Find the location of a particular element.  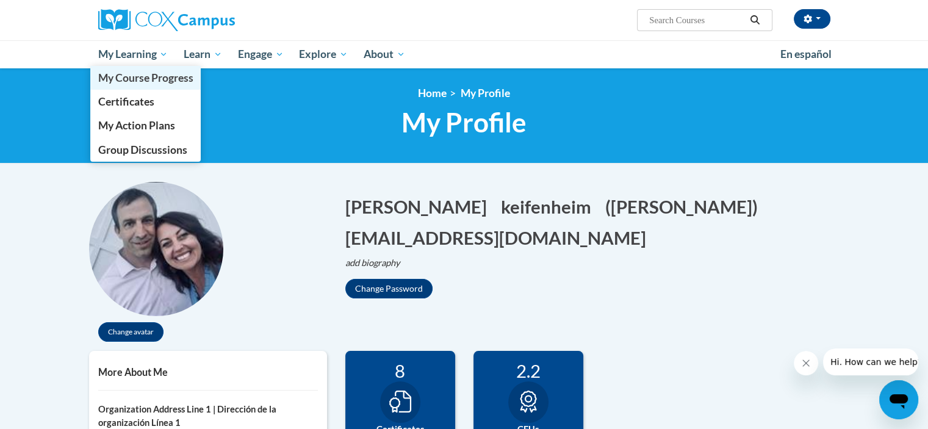

span: En español is located at coordinates (806, 54).